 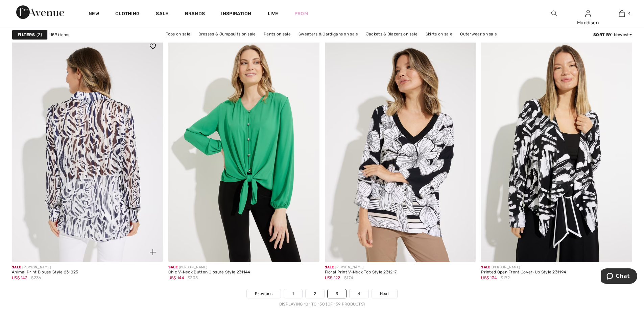 I want to click on div: Animal Print Blouse Style 231025, so click(x=45, y=272).